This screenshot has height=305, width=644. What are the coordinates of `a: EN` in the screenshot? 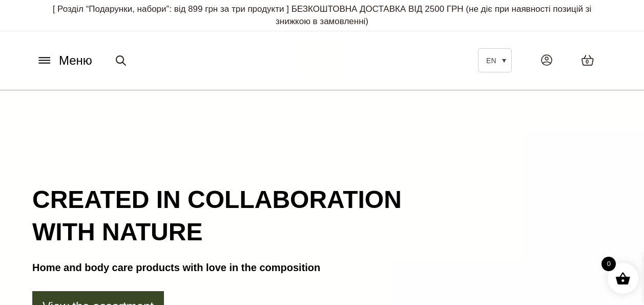 It's located at (495, 60).